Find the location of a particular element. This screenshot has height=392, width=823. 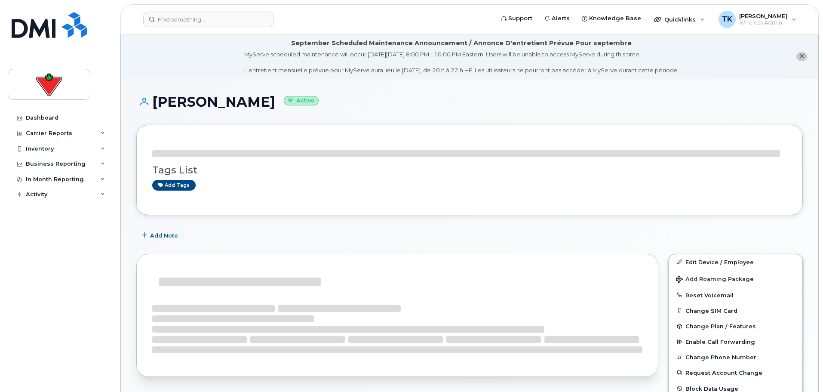

button: Enable Call Forwarding is located at coordinates (736, 341).